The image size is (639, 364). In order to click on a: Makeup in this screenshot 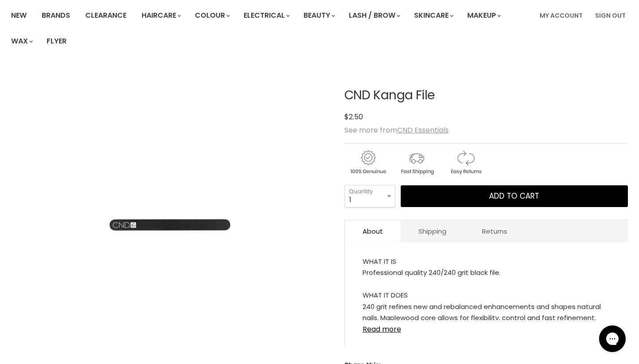, I will do `click(483, 16)`.